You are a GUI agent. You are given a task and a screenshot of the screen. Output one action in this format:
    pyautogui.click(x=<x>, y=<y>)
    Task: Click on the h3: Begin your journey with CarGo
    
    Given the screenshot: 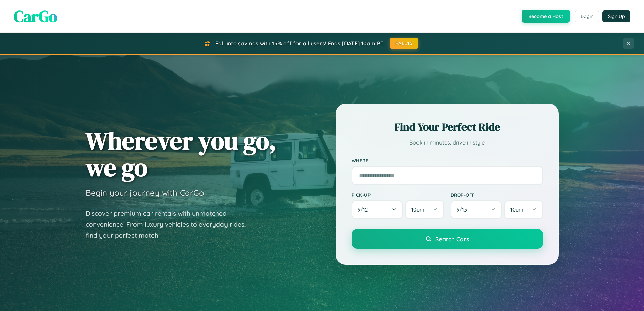 What is the action you would take?
    pyautogui.click(x=145, y=192)
    